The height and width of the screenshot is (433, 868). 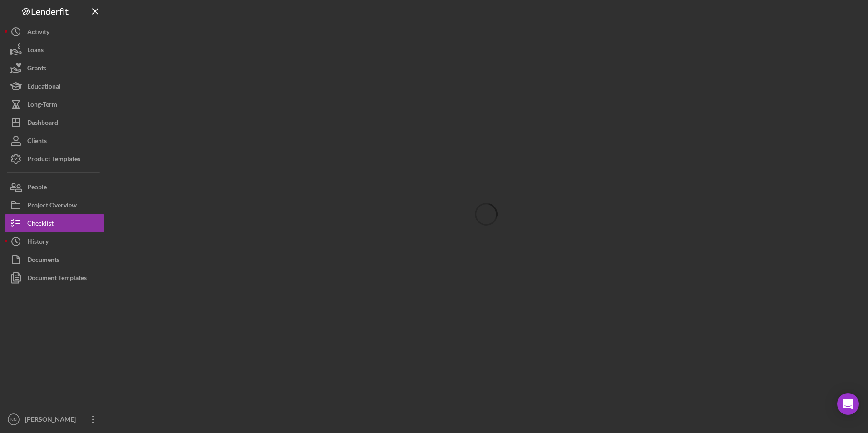 What do you see at coordinates (54, 50) in the screenshot?
I see `a: Loans` at bounding box center [54, 50].